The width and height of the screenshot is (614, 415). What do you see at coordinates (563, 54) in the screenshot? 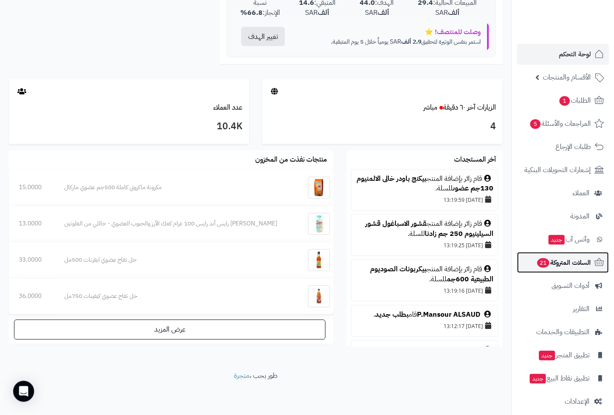
I see `a: لوحة التحكم` at bounding box center [563, 54].